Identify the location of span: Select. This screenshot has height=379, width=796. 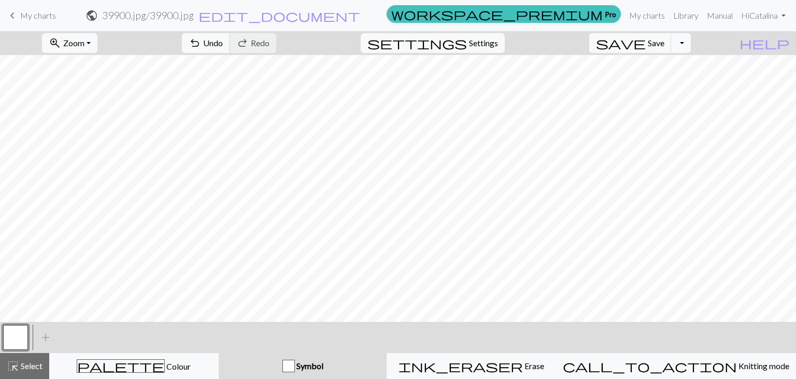
(31, 365).